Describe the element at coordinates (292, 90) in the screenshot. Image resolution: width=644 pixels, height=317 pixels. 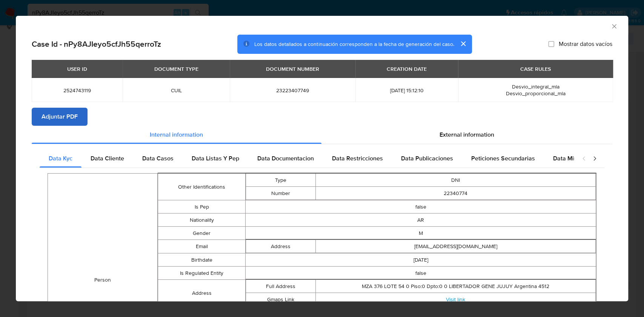
I see `span: 23223407749` at that location.